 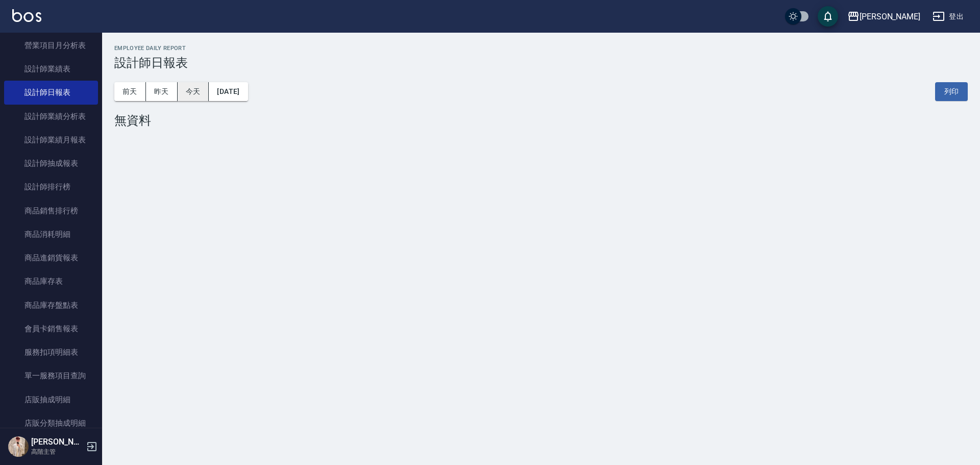 What do you see at coordinates (51, 329) in the screenshot?
I see `a: 會員卡銷售報表` at bounding box center [51, 329].